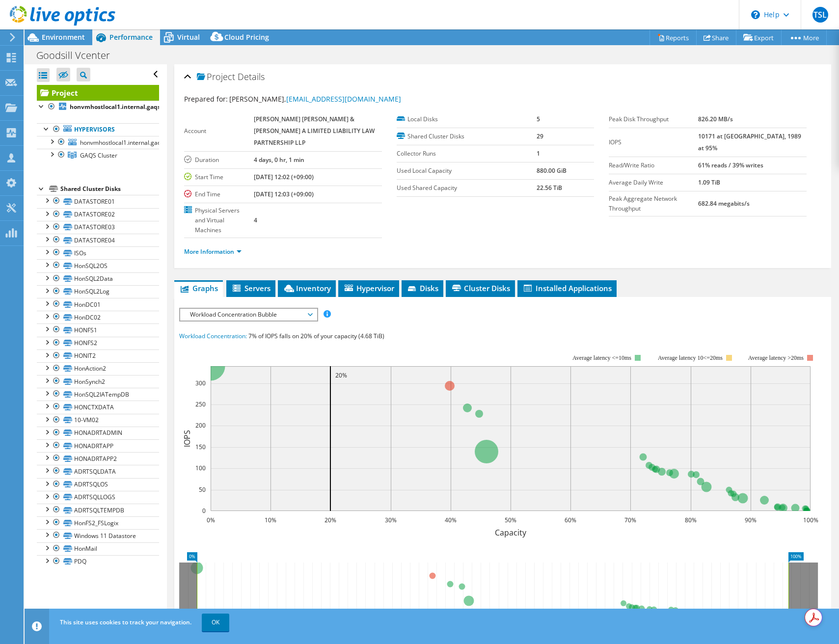 The height and width of the screenshot is (644, 839). I want to click on span: Cloud Pricing, so click(247, 37).